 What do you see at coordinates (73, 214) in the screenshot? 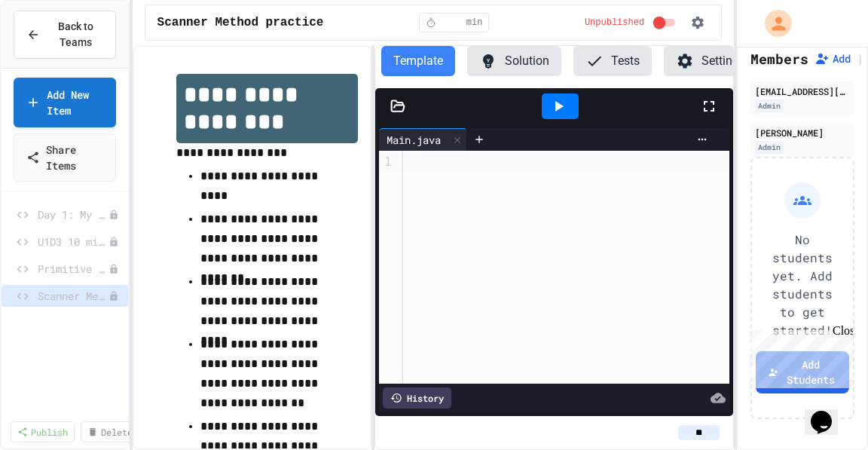
I see `span: Day 1: My First Program` at bounding box center [73, 214].